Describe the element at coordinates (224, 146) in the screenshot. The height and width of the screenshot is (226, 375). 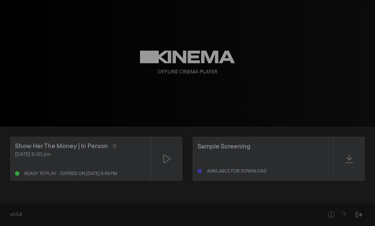
I see `div: Sample Screening` at that location.